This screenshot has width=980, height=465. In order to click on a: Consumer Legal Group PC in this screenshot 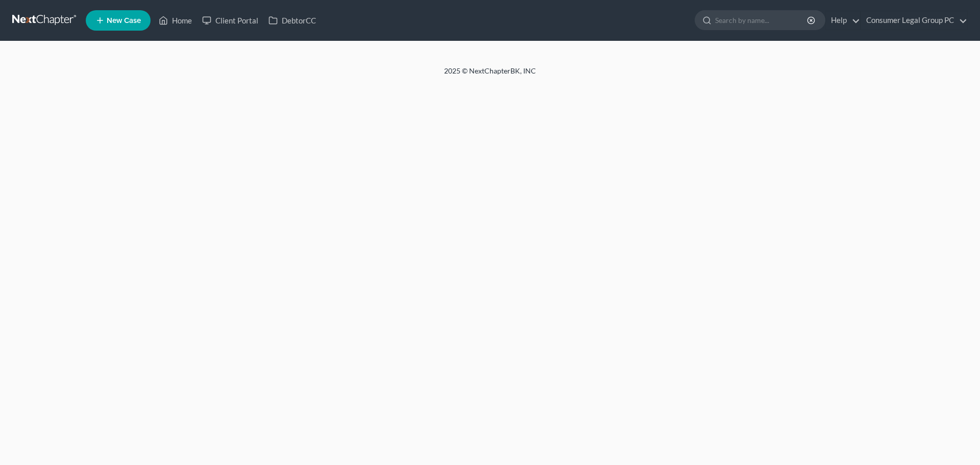, I will do `click(915, 21)`.